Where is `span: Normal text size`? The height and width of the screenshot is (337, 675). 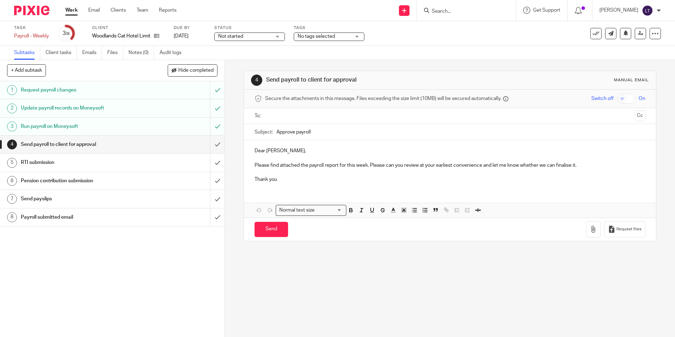
span: Normal text size is located at coordinates (297, 210).